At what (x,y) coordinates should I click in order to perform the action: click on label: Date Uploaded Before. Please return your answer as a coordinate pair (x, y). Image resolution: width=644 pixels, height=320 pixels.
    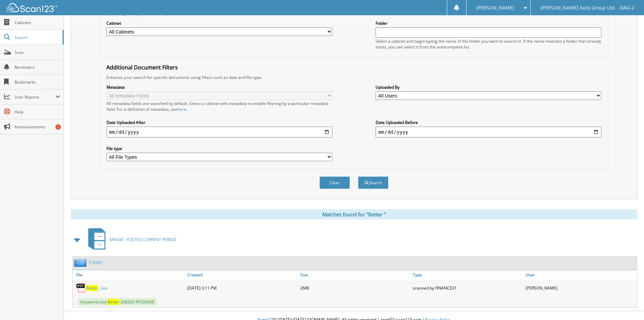
    Looking at the image, I should click on (489, 122).